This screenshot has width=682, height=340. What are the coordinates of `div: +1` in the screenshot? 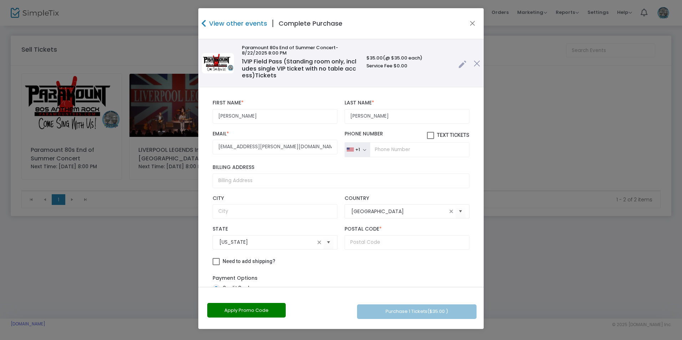 It's located at (357, 150).